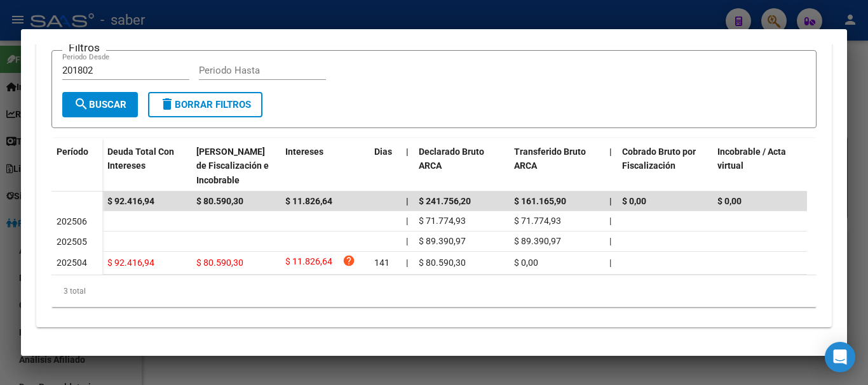 This screenshot has width=868, height=385. What do you see at coordinates (205, 104) in the screenshot?
I see `button: Borrar Filtros` at bounding box center [205, 104].